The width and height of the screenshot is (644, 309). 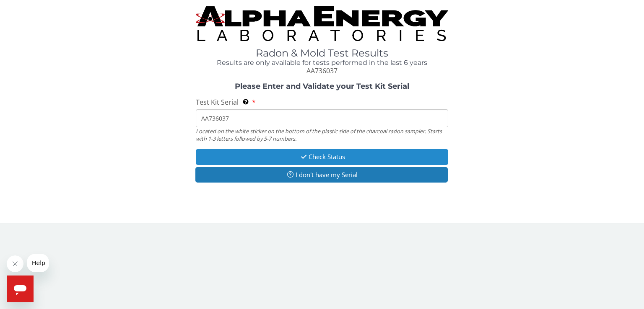 What do you see at coordinates (322, 23) in the screenshot?
I see `img: TightCrop.jpg` at bounding box center [322, 23].